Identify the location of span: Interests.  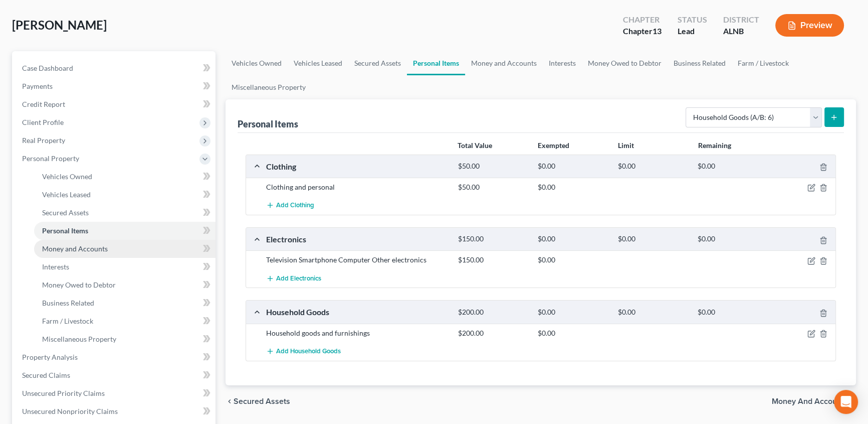
(55, 266).